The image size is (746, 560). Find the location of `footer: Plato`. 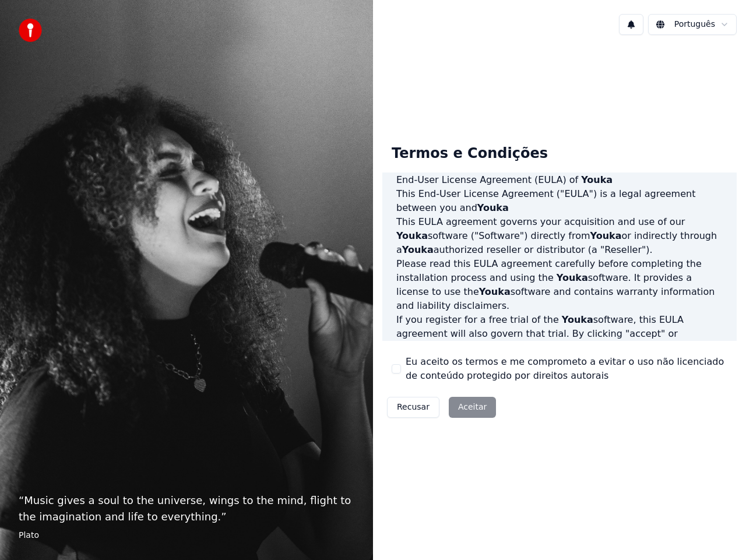

footer: Plato is located at coordinates (187, 536).